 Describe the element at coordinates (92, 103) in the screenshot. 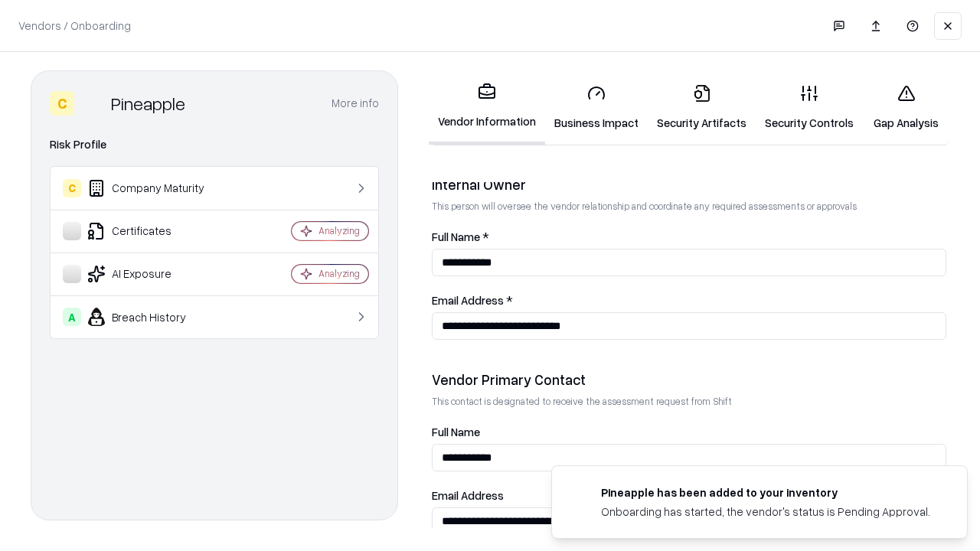

I see `img: Pineapple` at that location.